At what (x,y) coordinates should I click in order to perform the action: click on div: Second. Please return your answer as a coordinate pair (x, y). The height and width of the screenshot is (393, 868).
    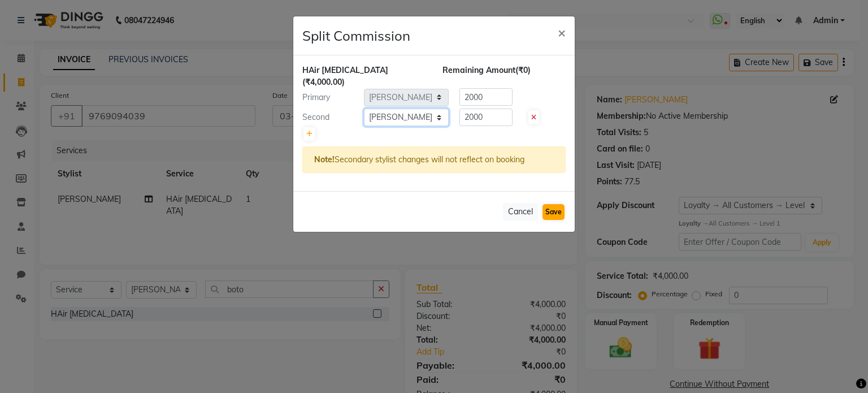
    Looking at the image, I should click on (329, 117).